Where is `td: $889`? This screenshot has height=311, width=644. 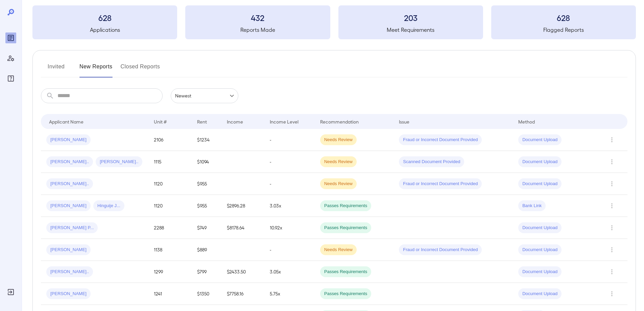 td: $889 is located at coordinates (206, 250).